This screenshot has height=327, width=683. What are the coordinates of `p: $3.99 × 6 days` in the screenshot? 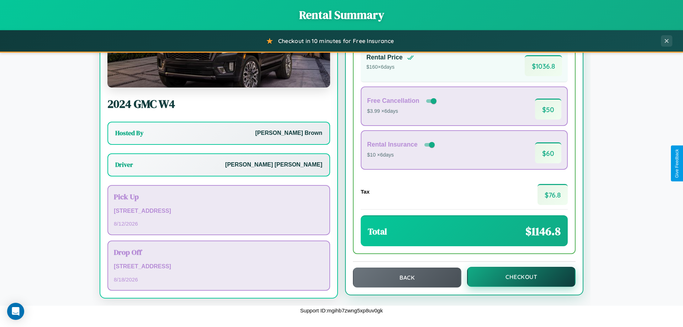 It's located at (403, 111).